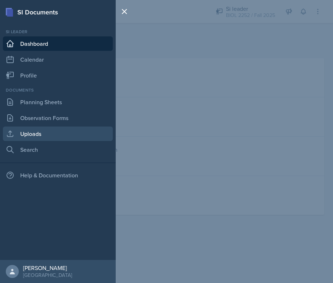 This screenshot has height=283, width=333. I want to click on div: Documents, so click(58, 90).